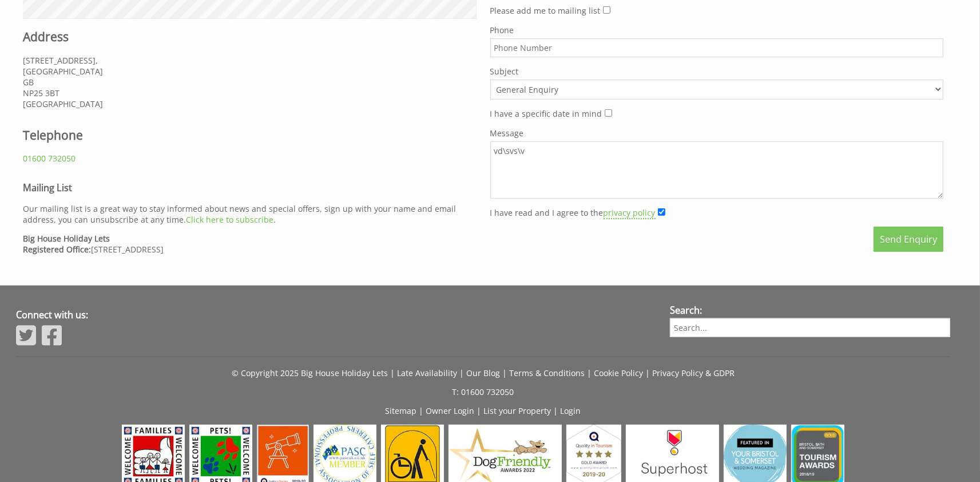 This screenshot has width=980, height=482. Describe the element at coordinates (427, 373) in the screenshot. I see `a: Late Availability` at that location.